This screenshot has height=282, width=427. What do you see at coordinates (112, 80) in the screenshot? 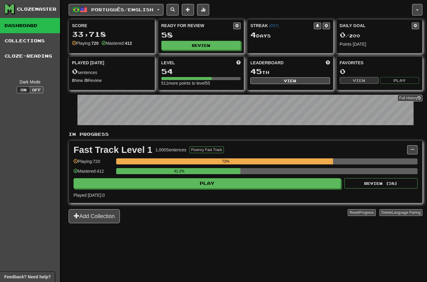
I see `div: New / Review` at bounding box center [112, 80].